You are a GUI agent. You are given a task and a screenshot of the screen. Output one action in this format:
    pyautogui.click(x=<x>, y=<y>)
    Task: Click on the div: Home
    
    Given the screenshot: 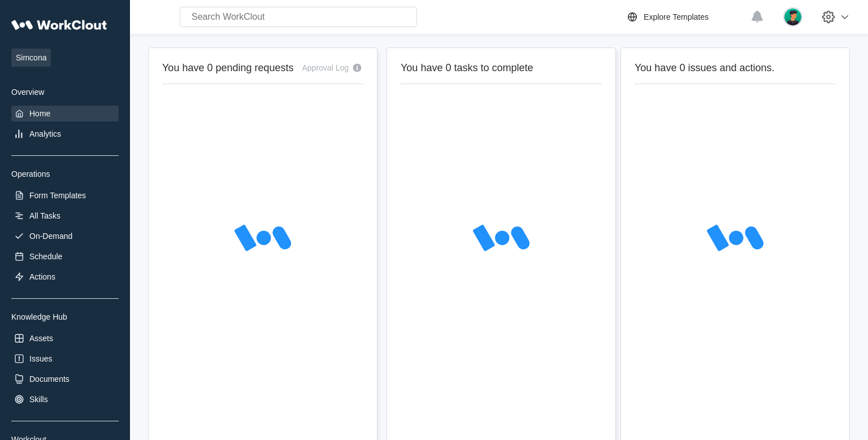 What is the action you would take?
    pyautogui.click(x=40, y=113)
    